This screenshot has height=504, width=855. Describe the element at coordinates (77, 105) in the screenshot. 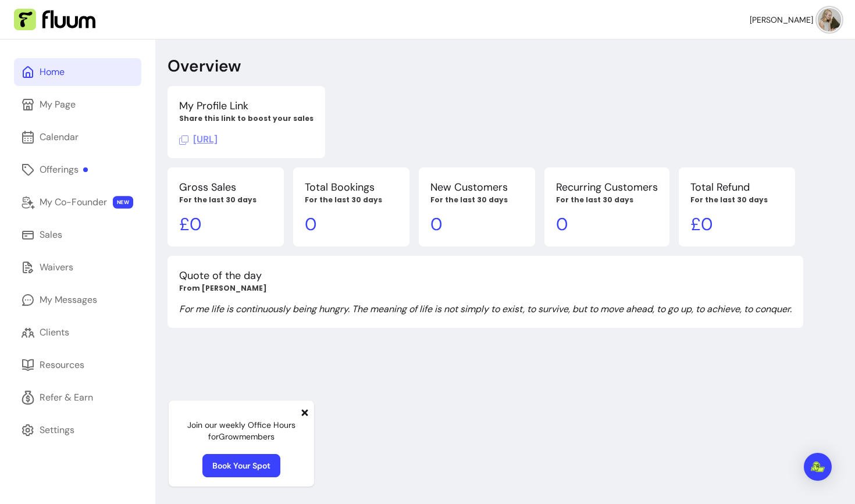

I see `a: My Page` at that location.